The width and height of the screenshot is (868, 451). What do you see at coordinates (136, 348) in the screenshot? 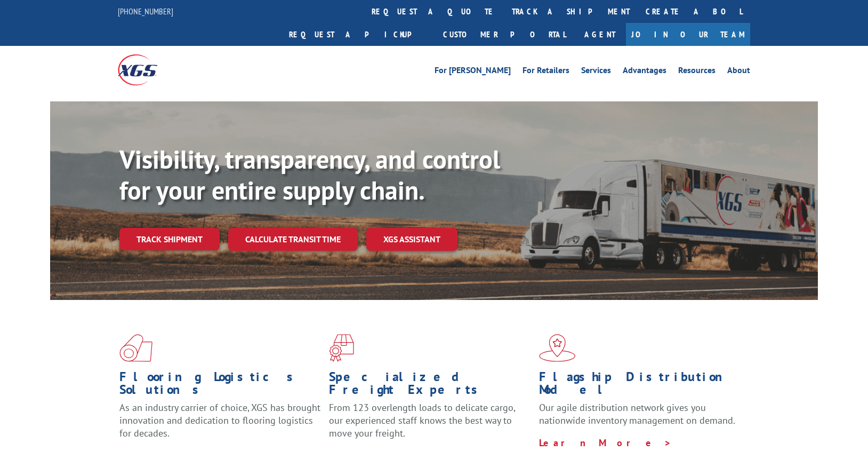
I see `img: xgs-icon-total-supply-chain-intelligence-red` at bounding box center [136, 348].